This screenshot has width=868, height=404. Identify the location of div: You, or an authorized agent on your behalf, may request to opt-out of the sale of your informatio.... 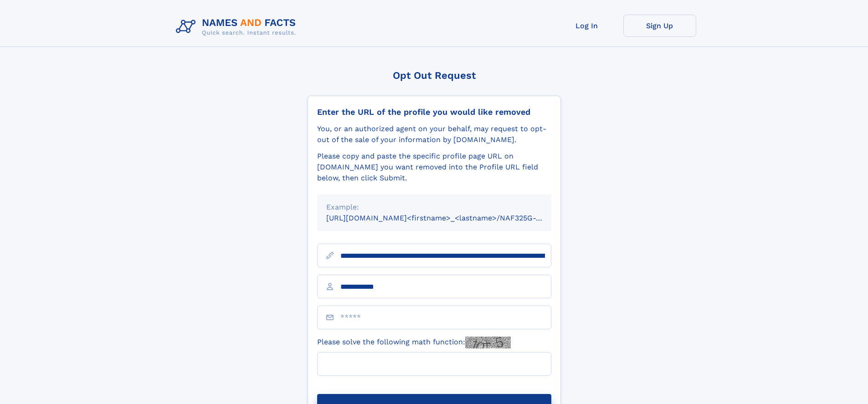
(434, 134).